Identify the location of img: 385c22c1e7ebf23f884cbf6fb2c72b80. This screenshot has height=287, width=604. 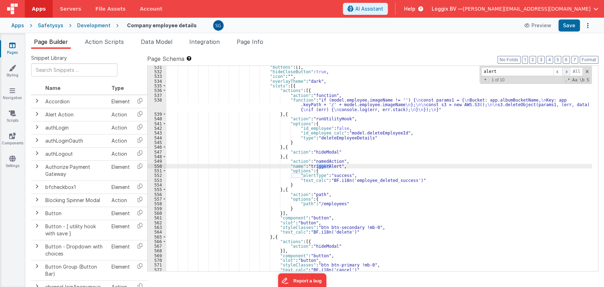
(218, 25).